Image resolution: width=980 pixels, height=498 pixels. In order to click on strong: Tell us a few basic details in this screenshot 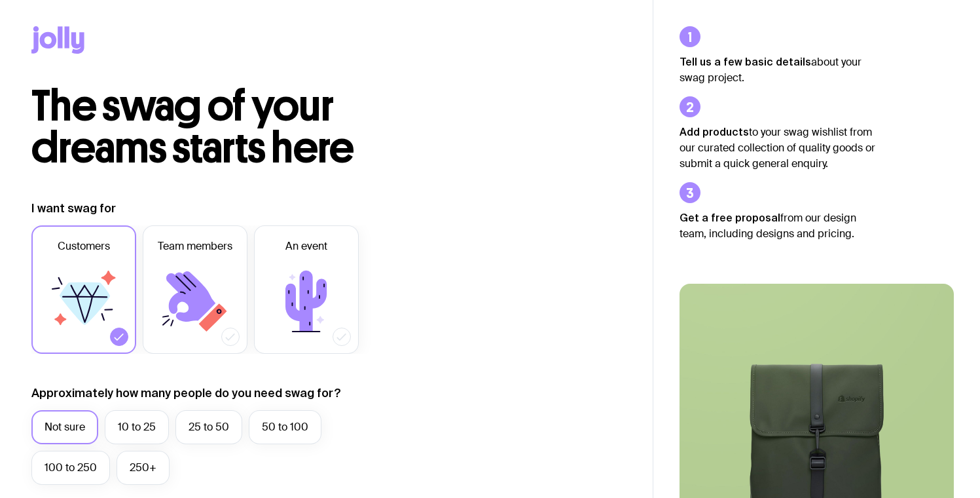, I will do `click(745, 61)`.